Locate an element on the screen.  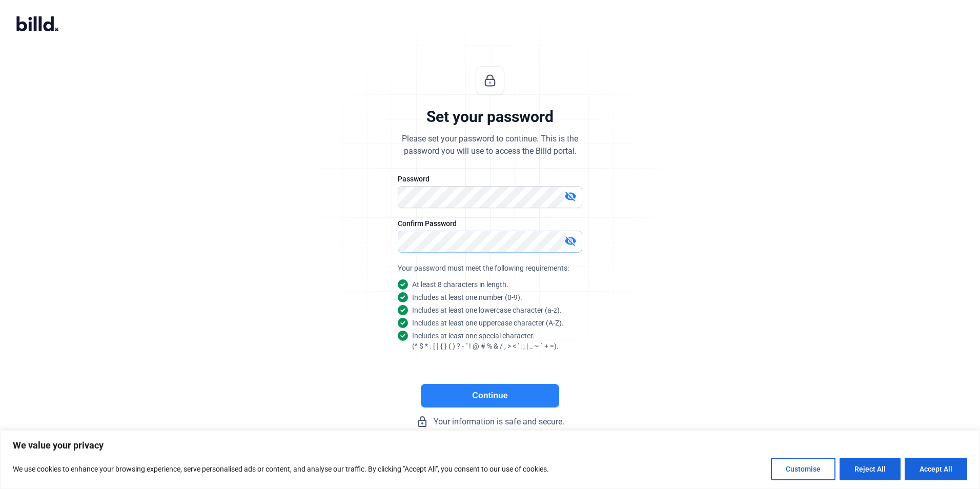
div: Your password must meet the following requirements: is located at coordinates (490, 268).